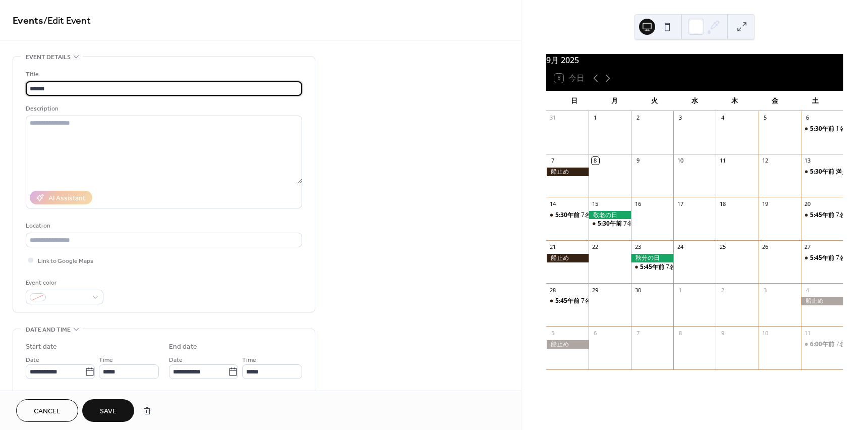 The height and width of the screenshot is (430, 868). What do you see at coordinates (163, 74) in the screenshot?
I see `div: Title` at bounding box center [163, 74].